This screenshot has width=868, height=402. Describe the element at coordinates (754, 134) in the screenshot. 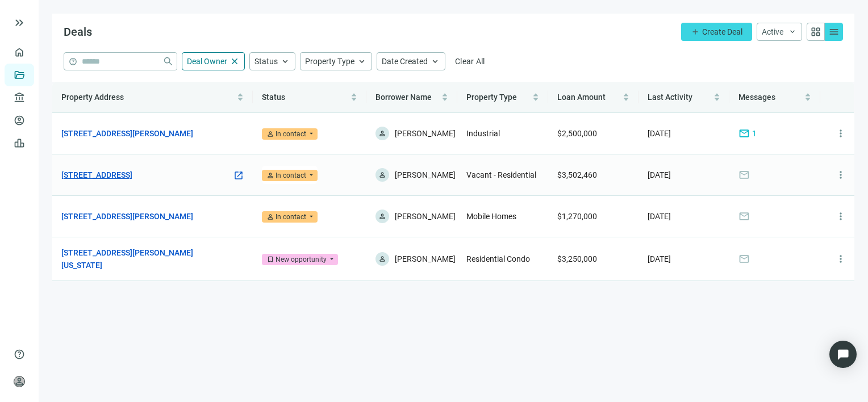

I see `span: 1` at that location.